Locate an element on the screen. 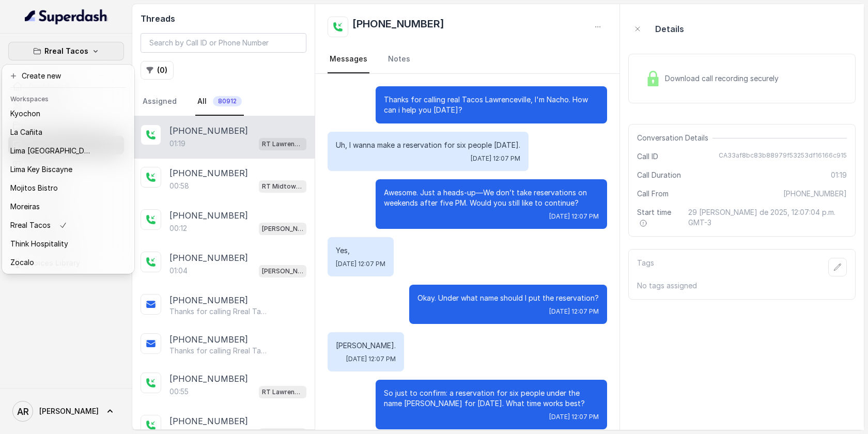 The height and width of the screenshot is (434, 868). p: La Cañita is located at coordinates (26, 132).